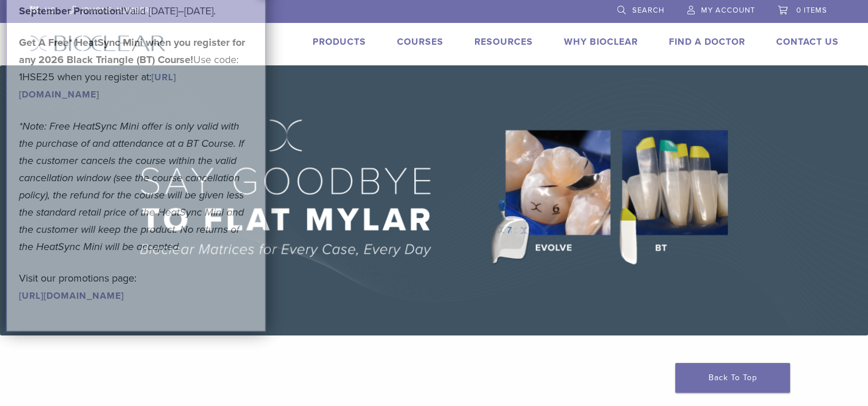 The height and width of the screenshot is (406, 868). What do you see at coordinates (728, 10) in the screenshot?
I see `span: My Account` at bounding box center [728, 10].